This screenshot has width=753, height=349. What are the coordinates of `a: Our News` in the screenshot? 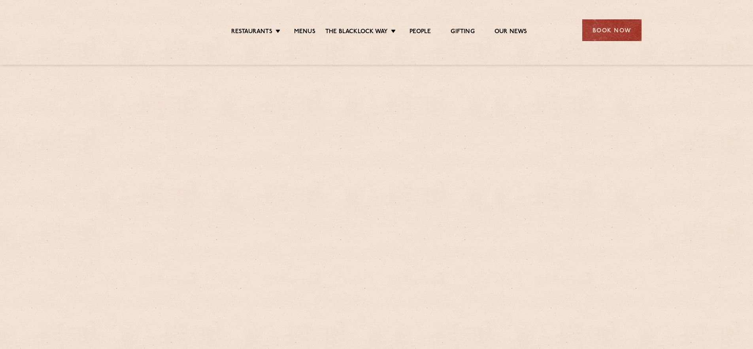 It's located at (511, 32).